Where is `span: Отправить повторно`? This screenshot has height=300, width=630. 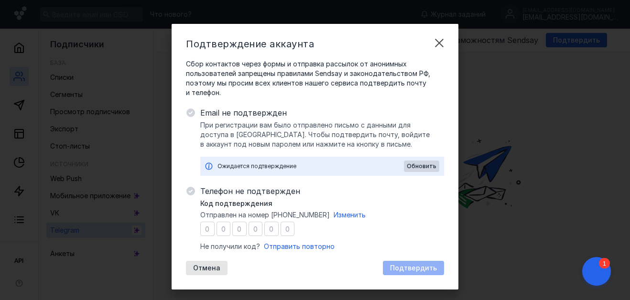
span: Отправить повторно is located at coordinates (299, 246).